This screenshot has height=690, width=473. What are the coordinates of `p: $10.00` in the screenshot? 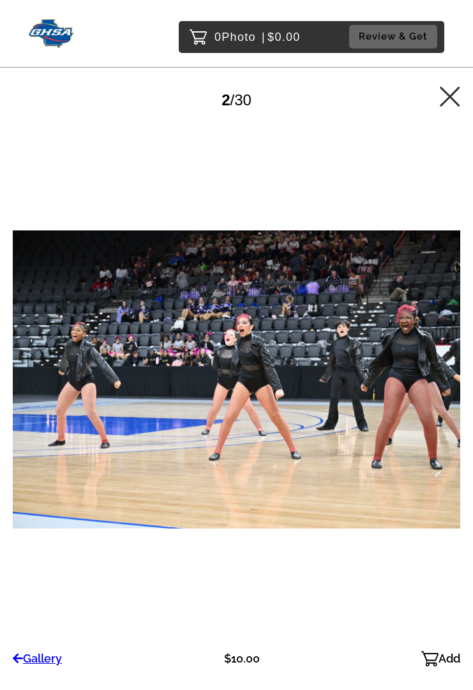 It's located at (242, 658).